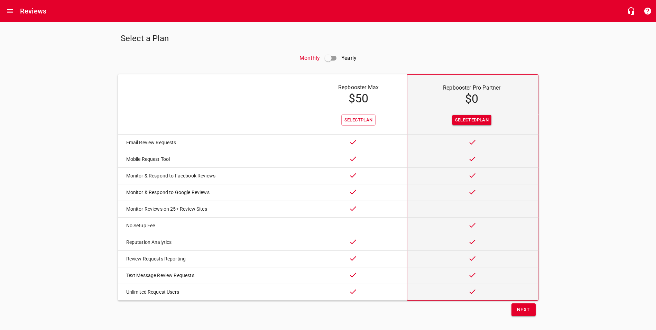 The width and height of the screenshot is (656, 330). What do you see at coordinates (209, 192) in the screenshot?
I see `p: Monitor & Respond to Google Reviews` at bounding box center [209, 192].